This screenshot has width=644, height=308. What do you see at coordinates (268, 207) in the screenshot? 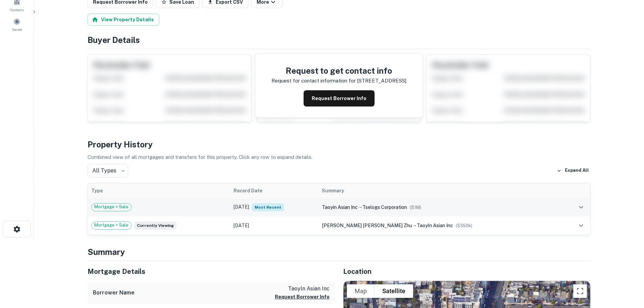
I see `span: Most Recent` at bounding box center [268, 207].